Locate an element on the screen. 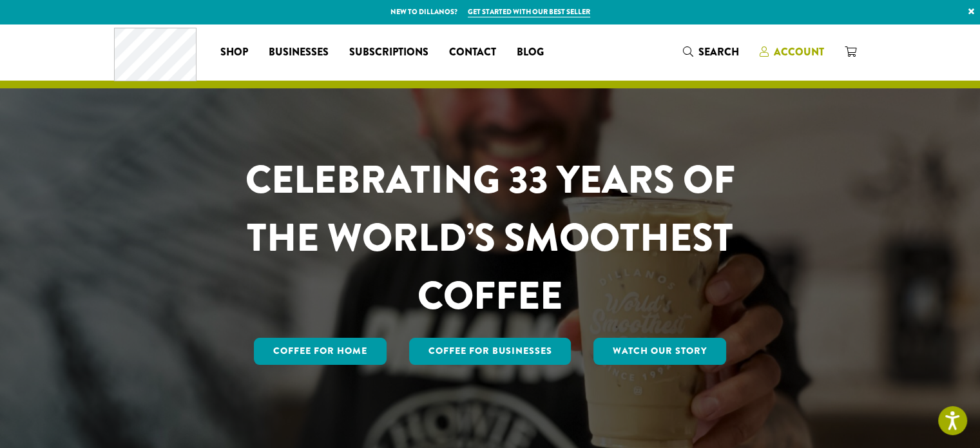 The image size is (980, 448). a: Search is located at coordinates (711, 52).